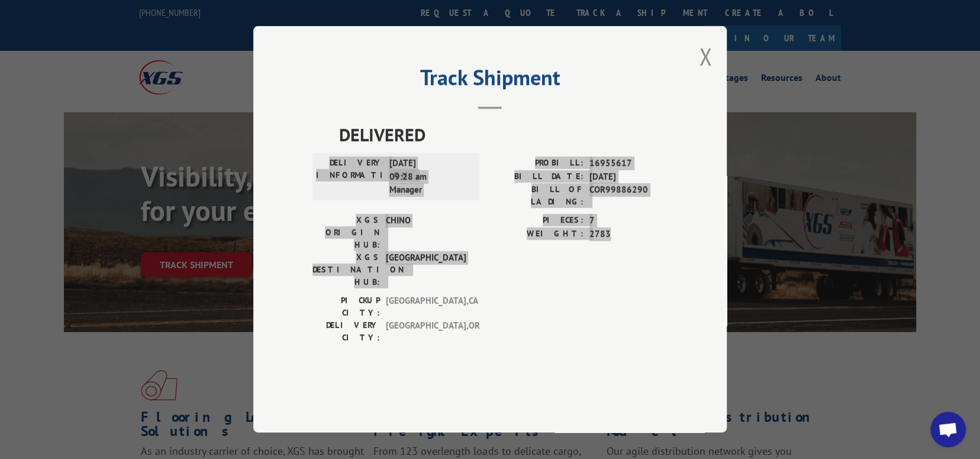 Image resolution: width=980 pixels, height=459 pixels. What do you see at coordinates (628, 221) in the screenshot?
I see `span: 7` at bounding box center [628, 221].